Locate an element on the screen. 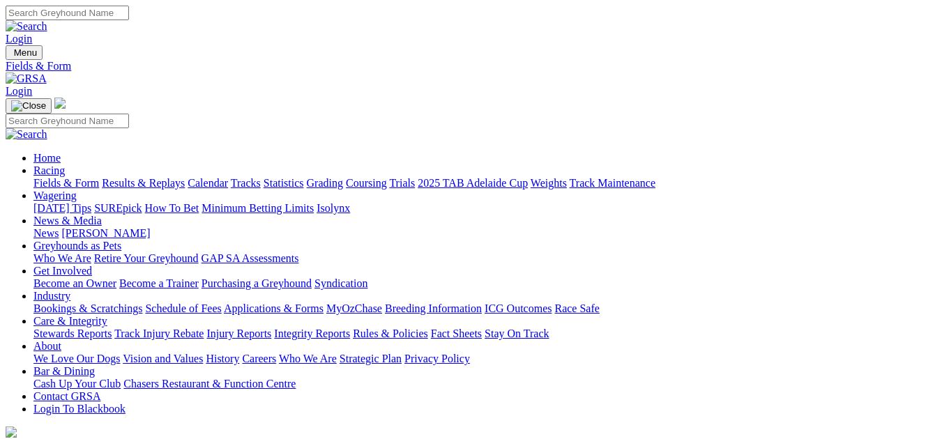  a: Bookings & Scratchings is located at coordinates (88, 308).